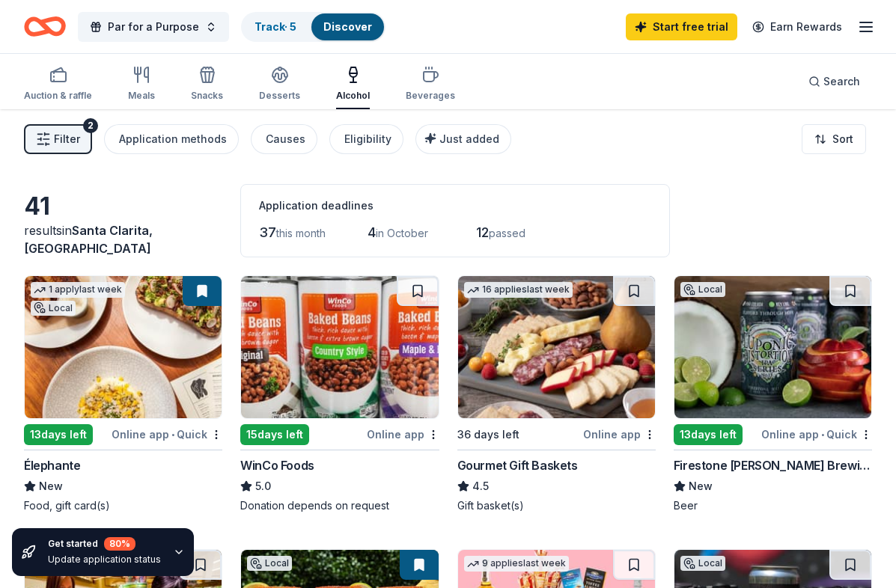  Describe the element at coordinates (430, 96) in the screenshot. I see `div: Beverages` at that location.